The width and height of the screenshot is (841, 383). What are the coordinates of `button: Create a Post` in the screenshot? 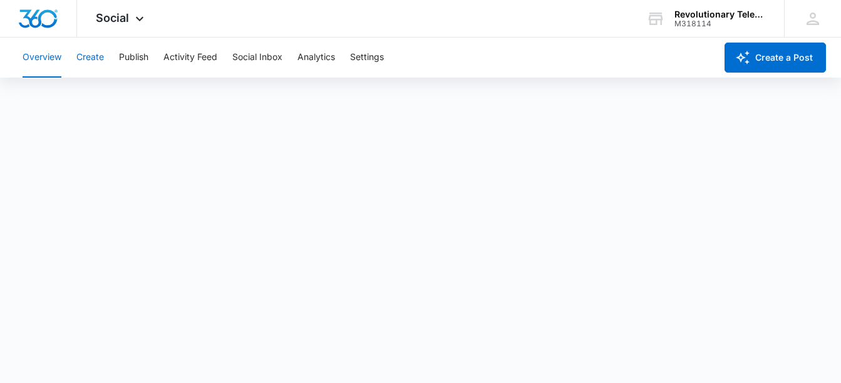 It's located at (775, 58).